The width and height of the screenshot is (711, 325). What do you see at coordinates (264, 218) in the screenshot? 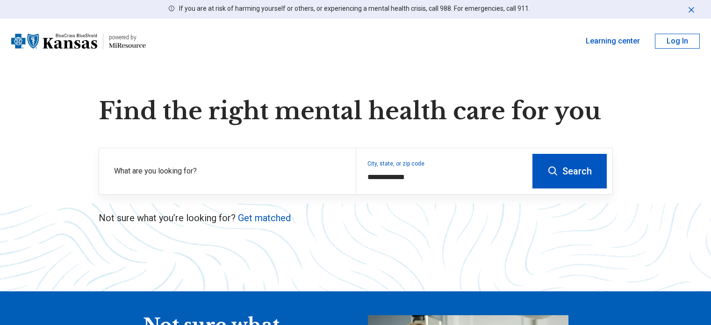
I see `a: Get matched` at bounding box center [264, 218].